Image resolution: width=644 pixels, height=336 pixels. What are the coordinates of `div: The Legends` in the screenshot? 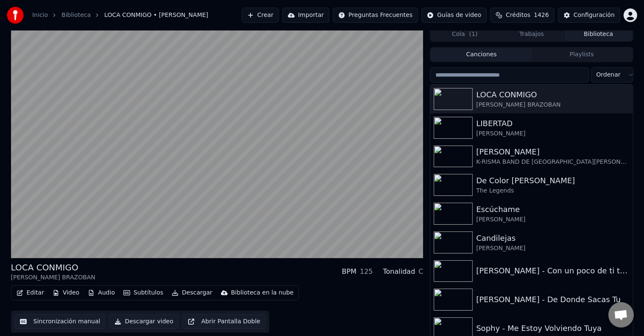 It's located at (552, 191).